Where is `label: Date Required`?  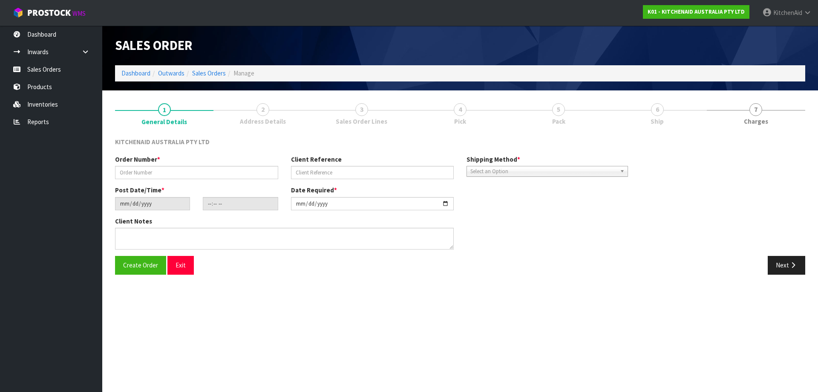 label: Date Required is located at coordinates (314, 190).